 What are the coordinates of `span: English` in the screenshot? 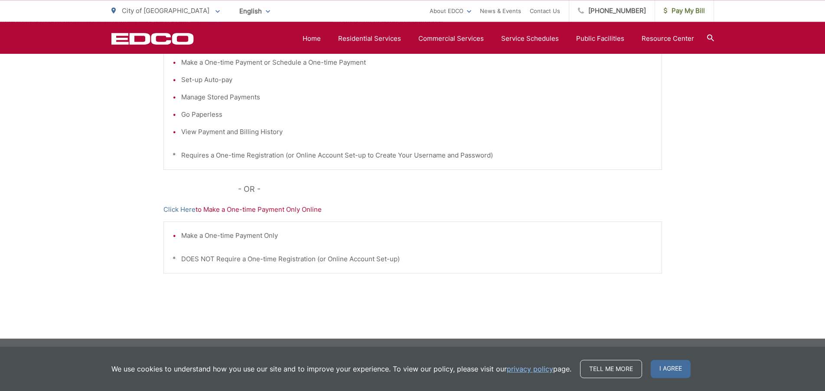 It's located at (255, 11).